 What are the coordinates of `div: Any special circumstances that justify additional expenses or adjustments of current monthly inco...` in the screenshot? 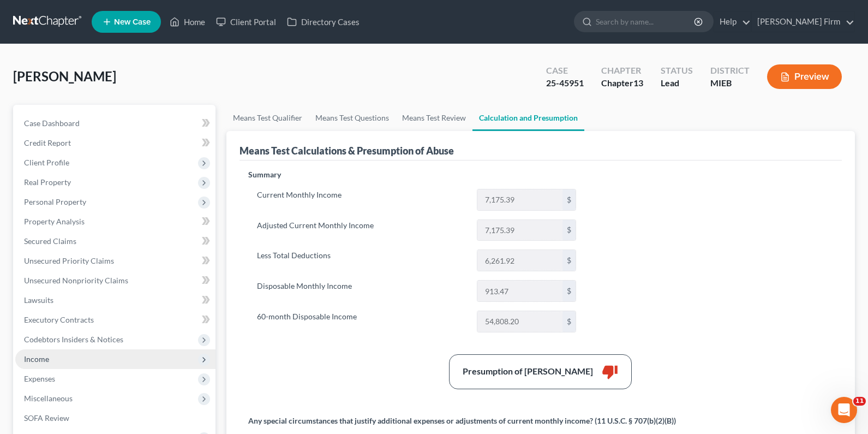 It's located at (462, 421).